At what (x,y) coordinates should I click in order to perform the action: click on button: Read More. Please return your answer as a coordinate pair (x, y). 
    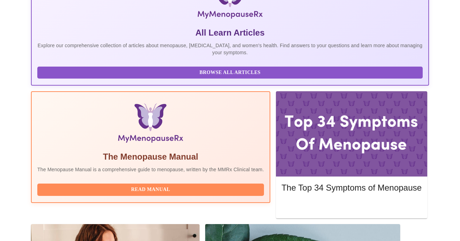
    Looking at the image, I should click on (351, 206).